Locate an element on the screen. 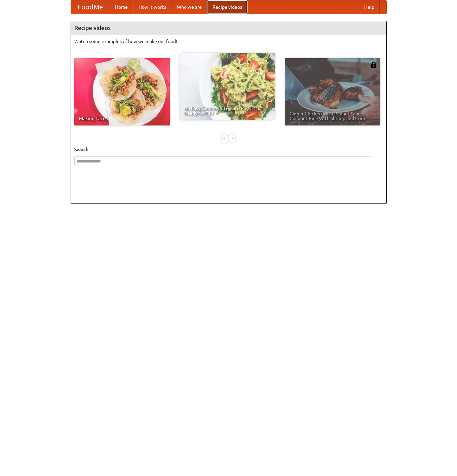  a: Help is located at coordinates (369, 7).